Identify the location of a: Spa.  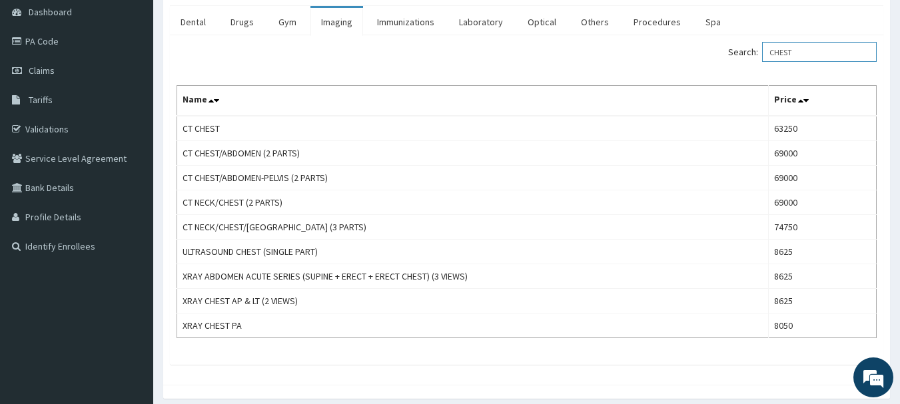
(713, 22).